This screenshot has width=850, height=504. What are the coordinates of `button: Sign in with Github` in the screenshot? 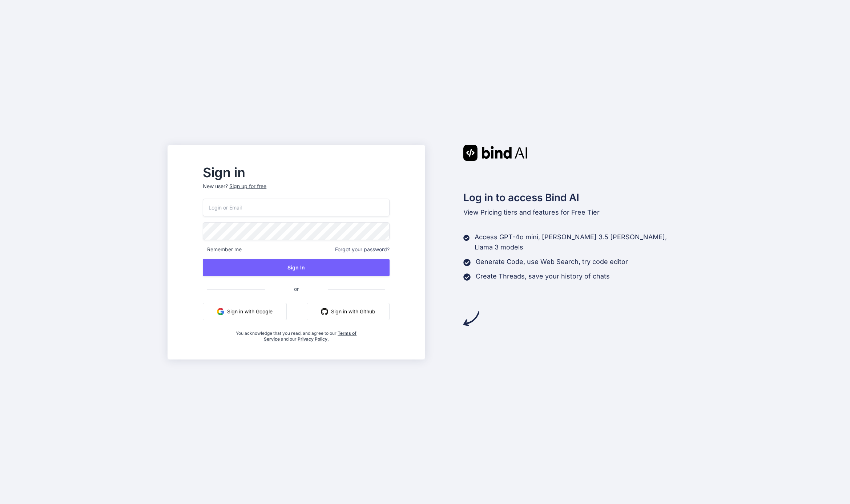 It's located at (348, 311).